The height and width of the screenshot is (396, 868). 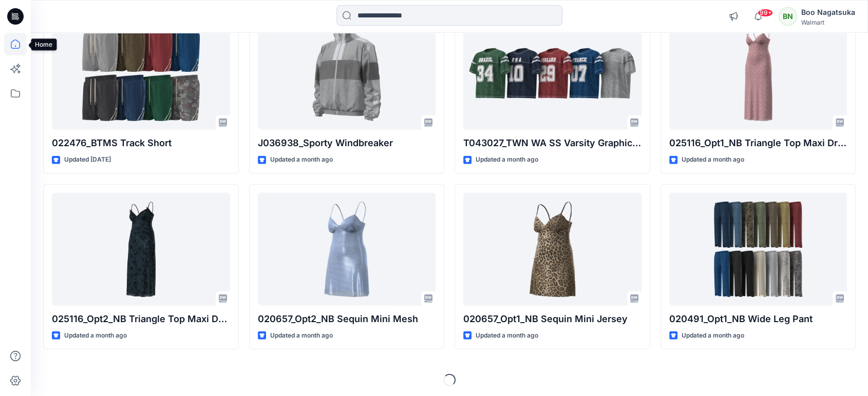 What do you see at coordinates (347, 249) in the screenshot?
I see `a: 020657_Opt2_NB Sequin Mini Mesh` at bounding box center [347, 249].